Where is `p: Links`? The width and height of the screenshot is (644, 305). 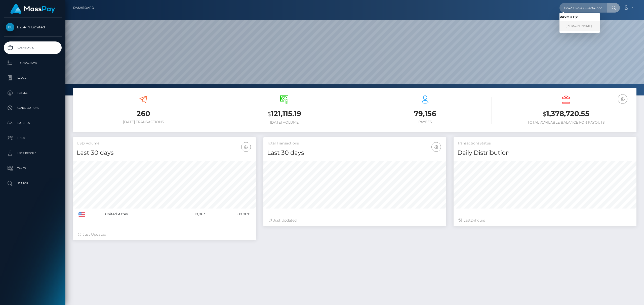
p: Links is located at coordinates (33, 139).